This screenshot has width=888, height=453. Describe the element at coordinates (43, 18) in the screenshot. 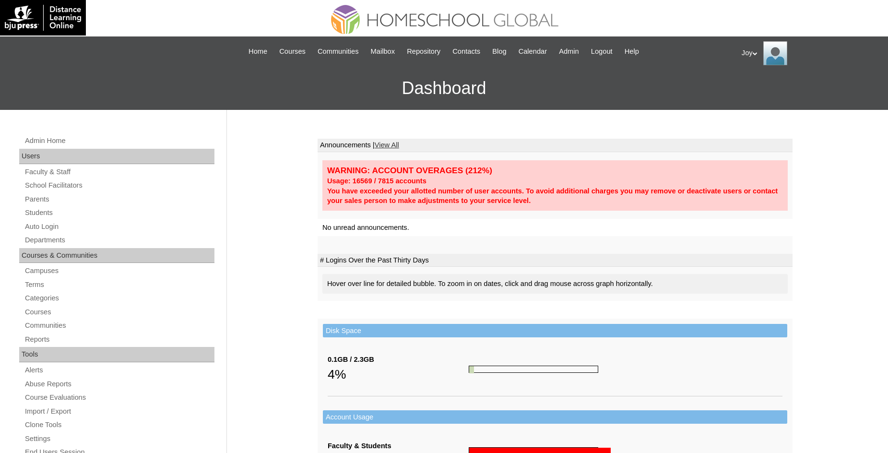

I see `img: logo-white.png` at that location.